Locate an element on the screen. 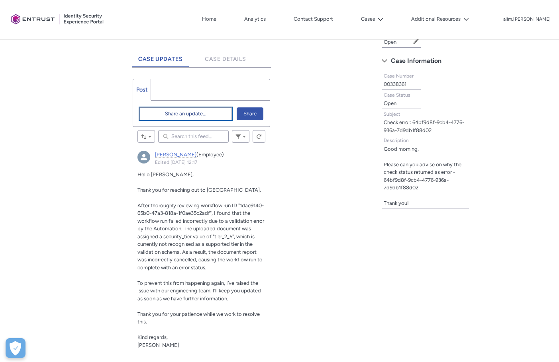  span: To prevent this from happening again, I’ve raised the issue with our engineering team. I’ll keep ... is located at coordinates (199, 291).